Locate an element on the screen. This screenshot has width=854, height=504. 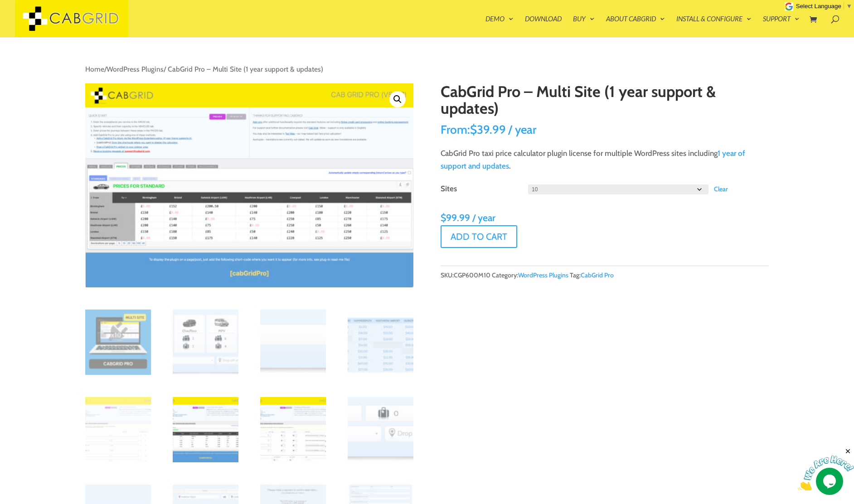
a: CabGrid Pro is located at coordinates (597, 275).